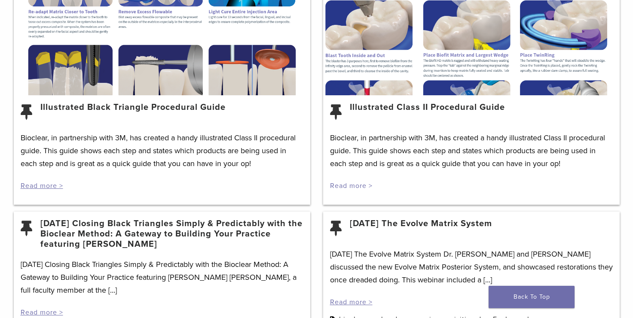  What do you see at coordinates (133, 113) in the screenshot?
I see `a: Illustrated Black Triangle Procedural Guide` at bounding box center [133, 113].